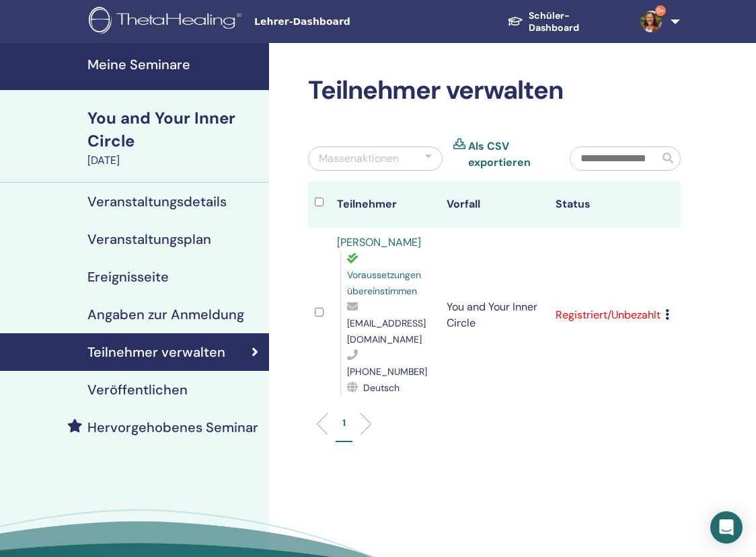  Describe the element at coordinates (385, 205) in the screenshot. I see `th: Teilnehmer` at that location.